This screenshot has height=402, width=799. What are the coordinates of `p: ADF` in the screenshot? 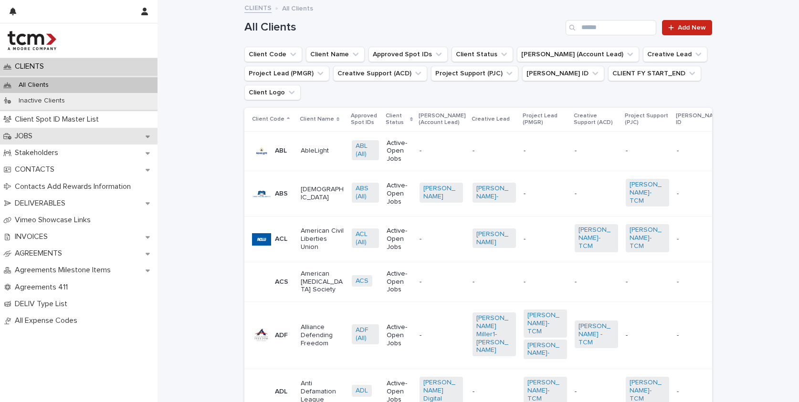 It's located at (281, 336).